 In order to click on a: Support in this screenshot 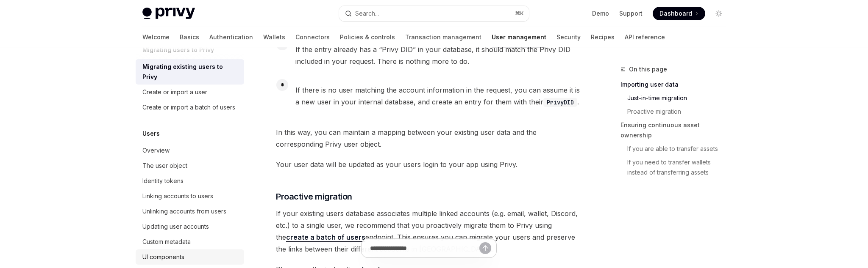, I will do `click(630, 14)`.